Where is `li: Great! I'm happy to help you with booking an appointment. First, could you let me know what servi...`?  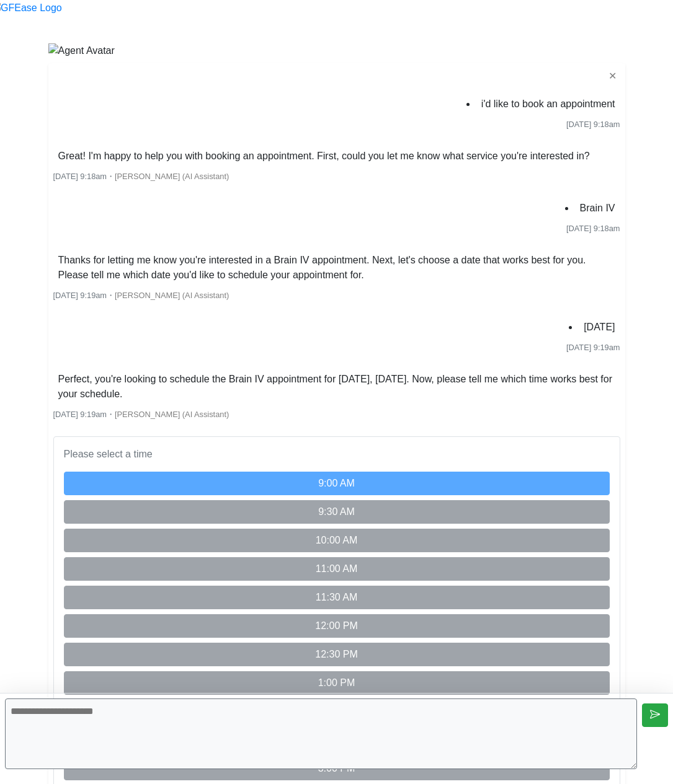 li: Great! I'm happy to help you with booking an appointment. First, could you let me know what servi... is located at coordinates (324, 156).